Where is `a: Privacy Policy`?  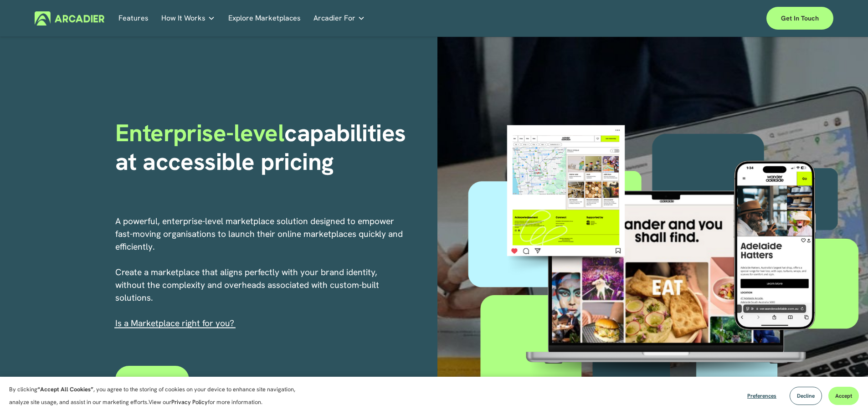
a: Privacy Policy is located at coordinates (189, 402).